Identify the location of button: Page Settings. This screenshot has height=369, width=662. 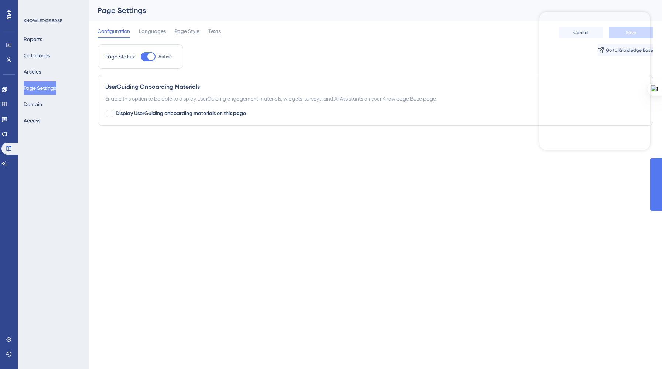
(40, 88).